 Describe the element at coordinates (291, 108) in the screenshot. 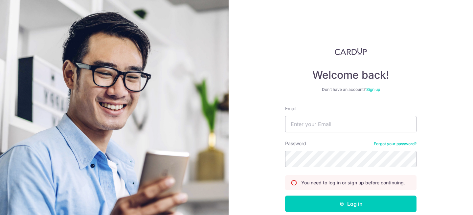

I see `label: Email` at that location.